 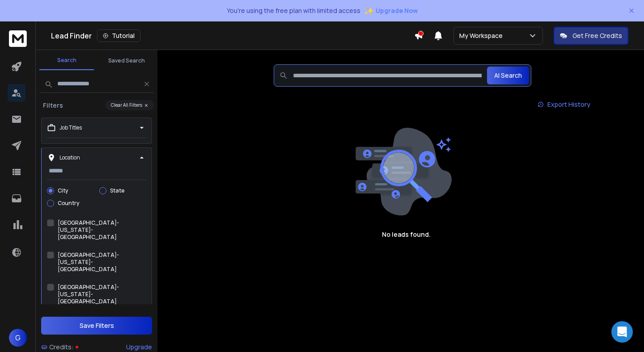 I want to click on button: ✨Upgrade Now, so click(x=391, y=11).